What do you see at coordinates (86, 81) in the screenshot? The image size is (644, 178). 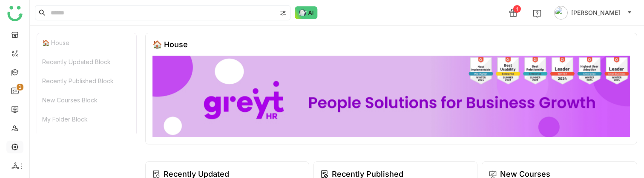 I see `div: Recently Published Block` at bounding box center [86, 81].